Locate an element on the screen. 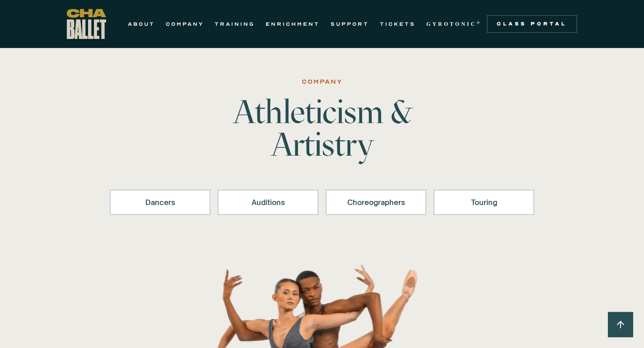 This screenshot has width=644, height=348. a: COMPANY is located at coordinates (185, 24).